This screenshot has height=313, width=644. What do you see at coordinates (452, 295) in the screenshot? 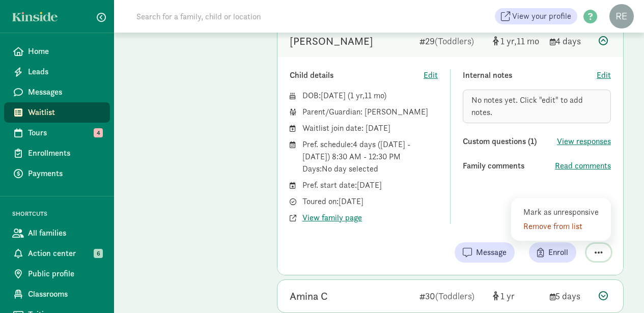
I see `div: 30` at bounding box center [452, 295].